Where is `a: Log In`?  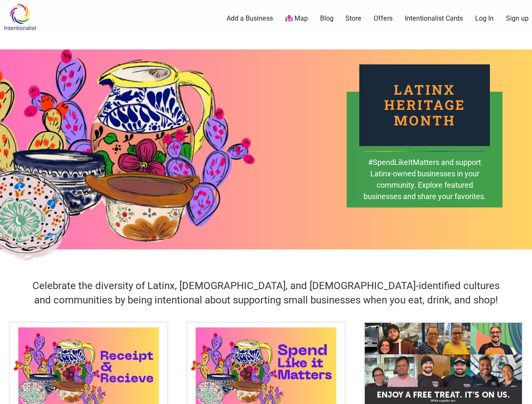 a: Log In is located at coordinates (485, 19).